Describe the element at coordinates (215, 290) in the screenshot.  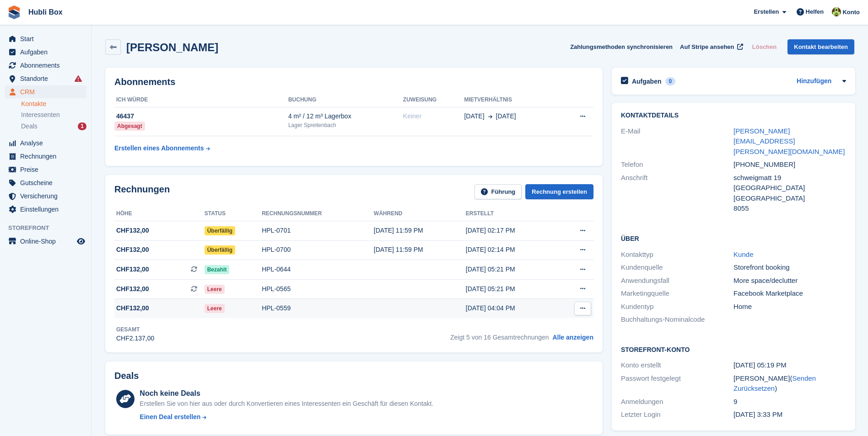
I see `span: Leere` at that location.